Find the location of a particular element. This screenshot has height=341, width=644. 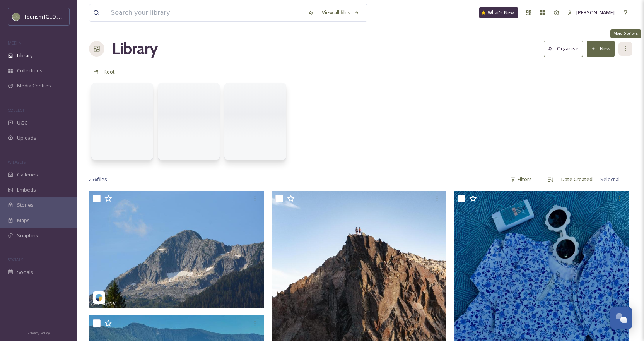

img: snapsea-logo.png is located at coordinates (99, 298).